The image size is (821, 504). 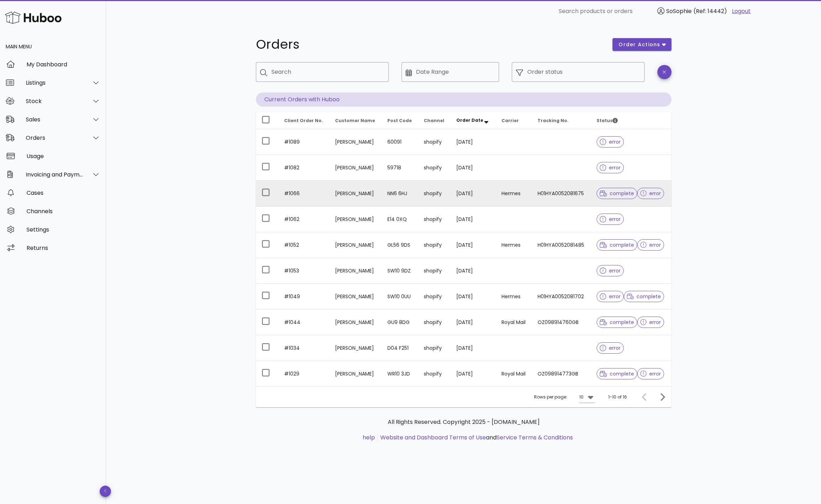 What do you see at coordinates (473, 121) in the screenshot?
I see `th: Order Date: Sorted descending. Activate to remove sorting.` at bounding box center [473, 121].